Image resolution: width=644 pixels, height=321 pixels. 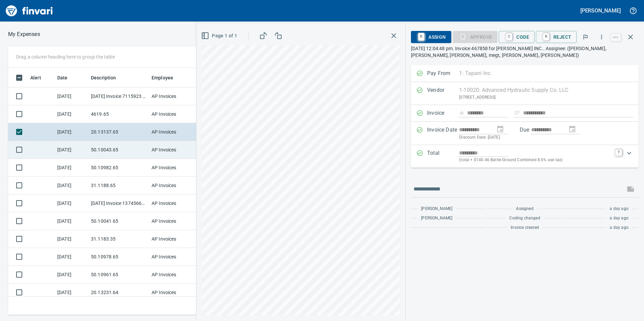 What do you see at coordinates (24, 34) in the screenshot?
I see `nav: breadcrumb` at bounding box center [24, 34].